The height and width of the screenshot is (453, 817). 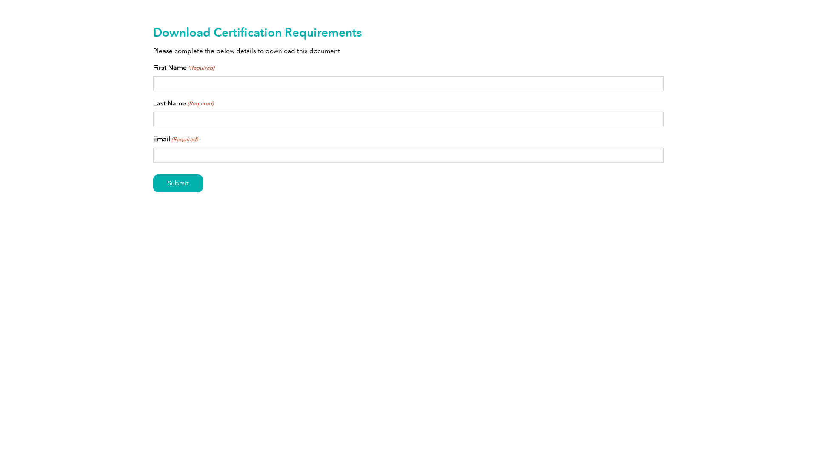 I want to click on label: Email, so click(x=175, y=139).